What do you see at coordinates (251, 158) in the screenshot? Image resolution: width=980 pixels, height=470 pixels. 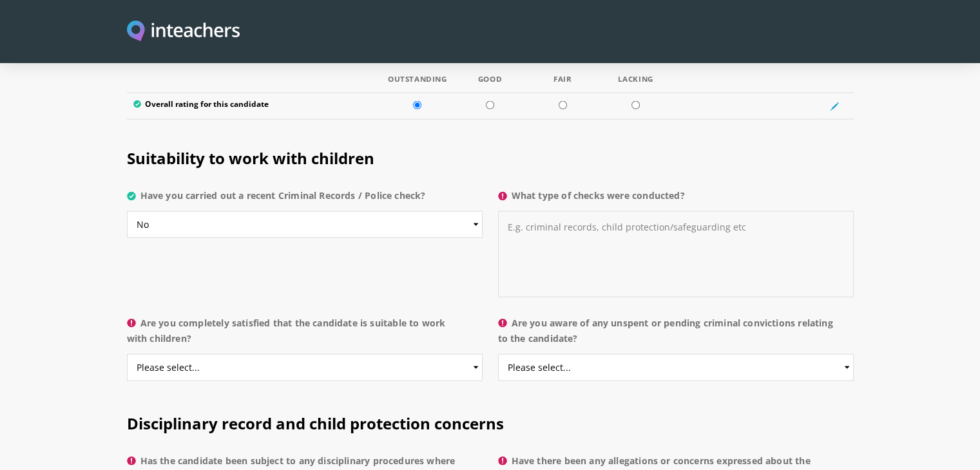 I see `span: Suitability to work with children` at bounding box center [251, 158].